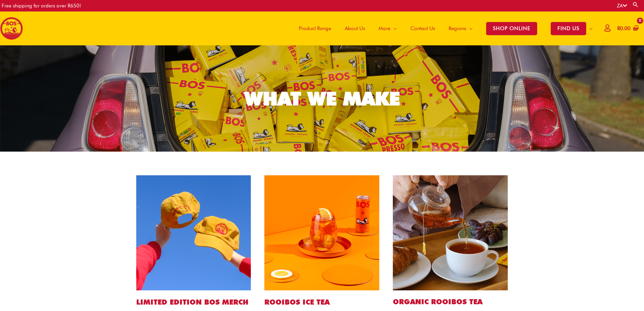 Image resolution: width=644 pixels, height=311 pixels. What do you see at coordinates (450, 232) in the screenshot?
I see `img: bos tea bags website1` at bounding box center [450, 232].